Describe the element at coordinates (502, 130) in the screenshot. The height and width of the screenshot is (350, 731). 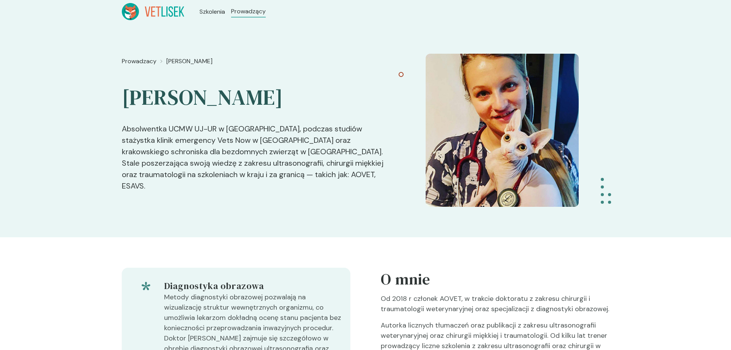
I see `img: 69088f02-b5a1-4b3c-a0c3-7f2feb80be74_lek-wet-lidia-nosal.png` at that location.